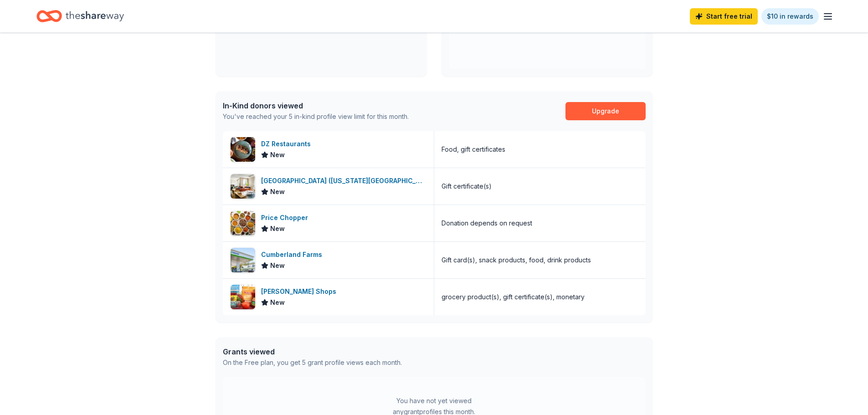  I want to click on img: Image for Four Seasons Hotel (New York Downtown), so click(243, 186).